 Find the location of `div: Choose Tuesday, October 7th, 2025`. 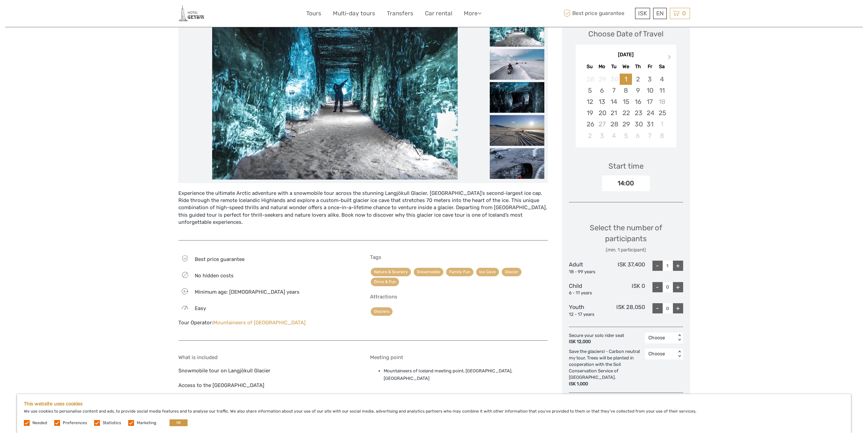

div: Choose Tuesday, October 7th, 2025 is located at coordinates (614, 90).